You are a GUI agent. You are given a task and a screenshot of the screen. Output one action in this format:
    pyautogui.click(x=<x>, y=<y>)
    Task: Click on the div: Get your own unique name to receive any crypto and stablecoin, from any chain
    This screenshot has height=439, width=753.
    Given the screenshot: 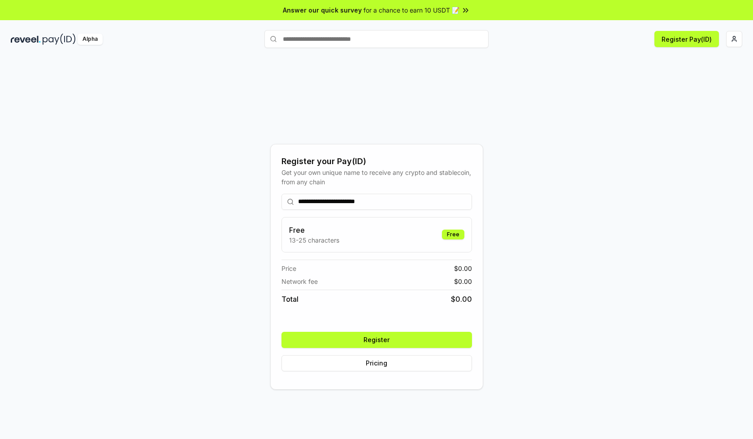 What is the action you would take?
    pyautogui.click(x=377, y=177)
    